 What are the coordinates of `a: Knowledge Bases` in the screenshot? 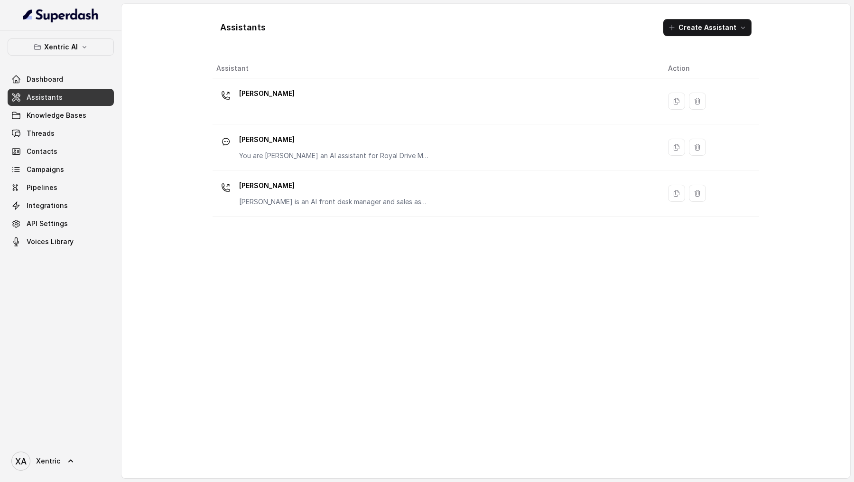 It's located at (61, 115).